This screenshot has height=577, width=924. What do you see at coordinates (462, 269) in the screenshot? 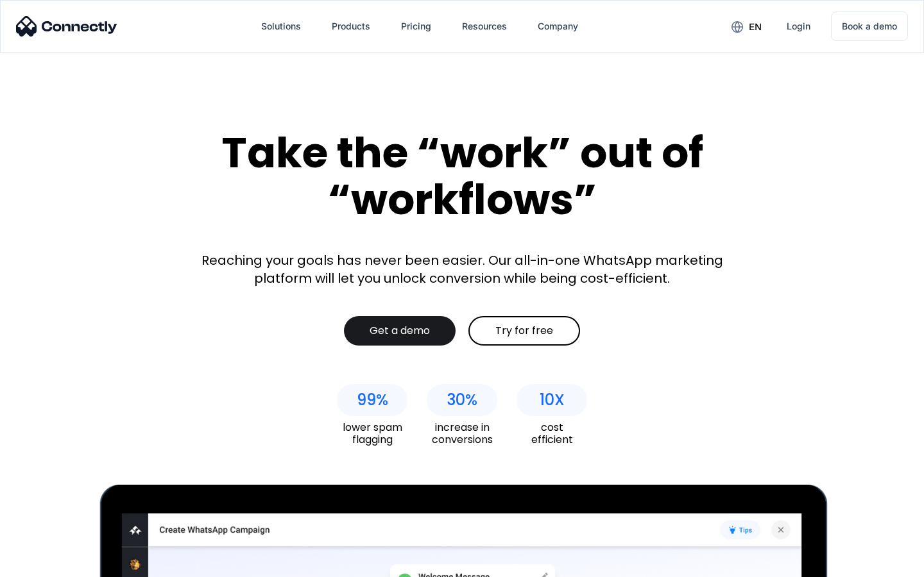
I see `div: Reaching your goals has never been easier. Our all-in-one WhatsApp marketing platform will let yo...` at bounding box center [462, 269].